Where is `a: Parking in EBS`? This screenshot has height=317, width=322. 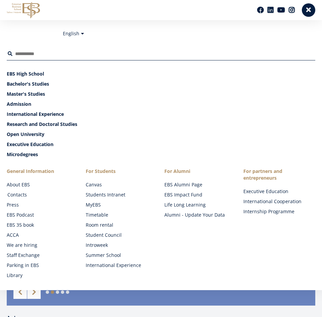 a: Parking in EBS is located at coordinates (43, 265).